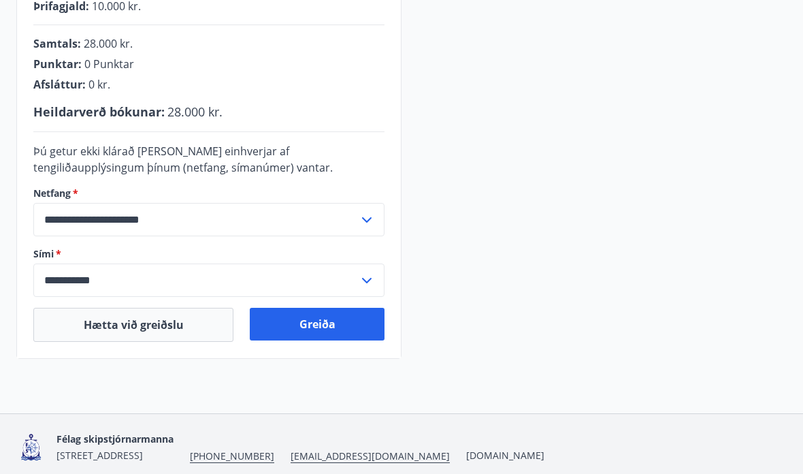 The width and height of the screenshot is (803, 474). Describe the element at coordinates (317, 324) in the screenshot. I see `button: Greiða` at that location.